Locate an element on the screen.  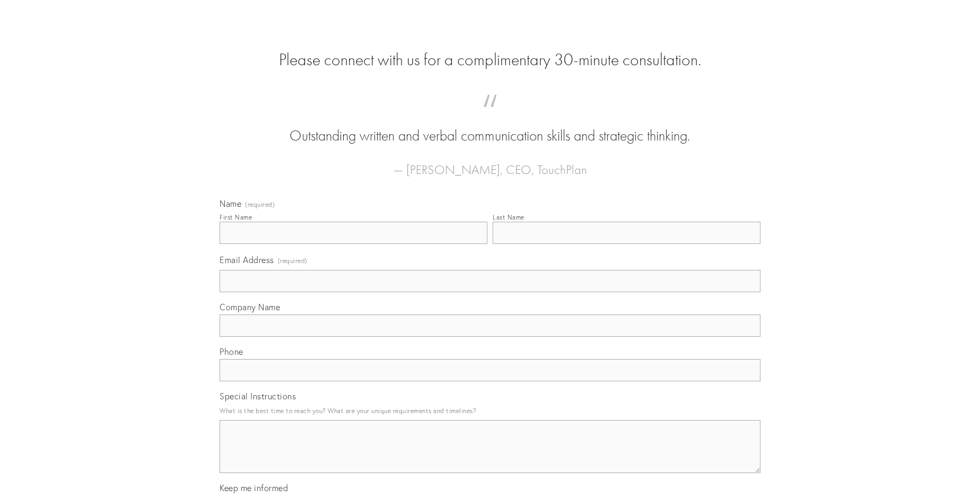
h2: Please connect with us for a complimentary 30-minute consultation. is located at coordinates (490, 60).